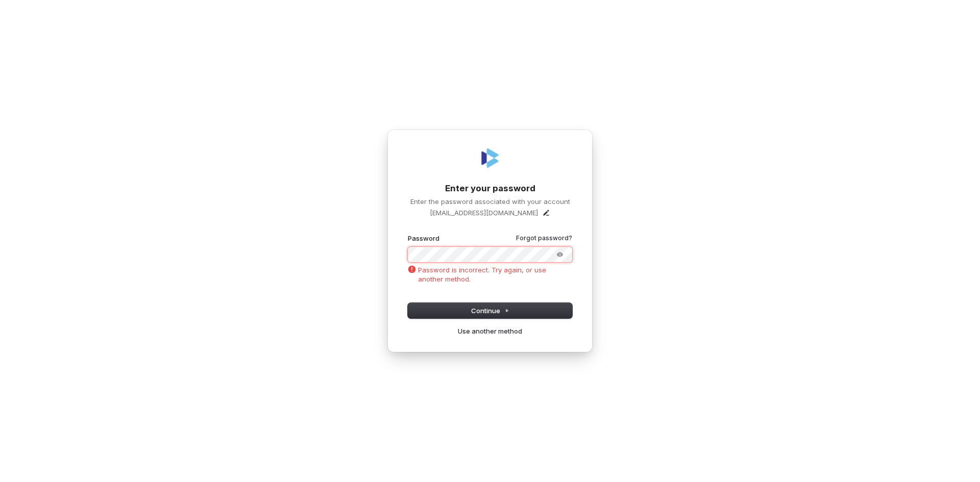 The image size is (980, 482). I want to click on button: Continue, so click(490, 310).